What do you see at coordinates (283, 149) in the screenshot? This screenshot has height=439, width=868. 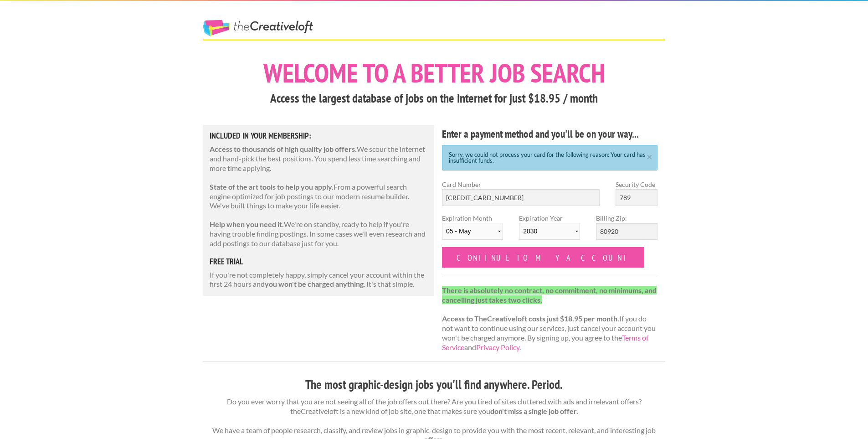 I see `strong: Access to thousands of high quality job offers.` at bounding box center [283, 149].